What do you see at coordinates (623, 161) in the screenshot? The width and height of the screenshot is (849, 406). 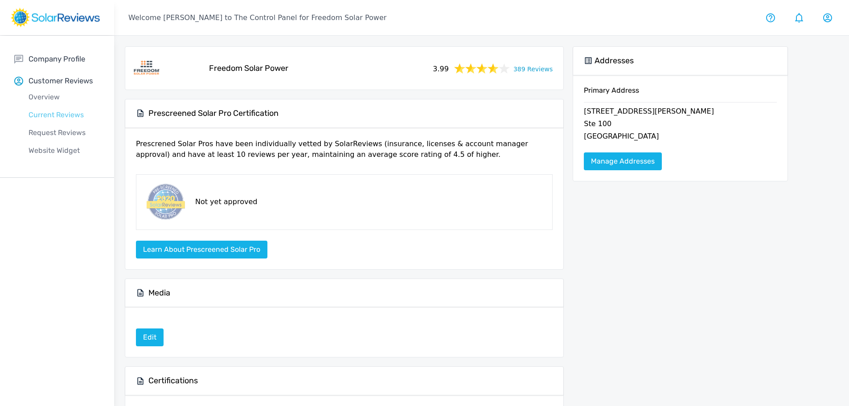 I see `a: Manage Addresses` at bounding box center [623, 161].